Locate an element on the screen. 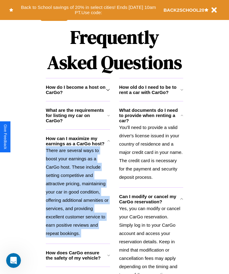  p: There are several ways to boost your earnings as a CarGo host. These include setting competitive ... is located at coordinates (78, 191).